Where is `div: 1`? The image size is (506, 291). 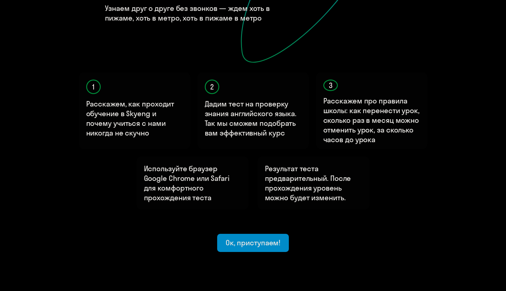 div: 1 is located at coordinates (93, 87).